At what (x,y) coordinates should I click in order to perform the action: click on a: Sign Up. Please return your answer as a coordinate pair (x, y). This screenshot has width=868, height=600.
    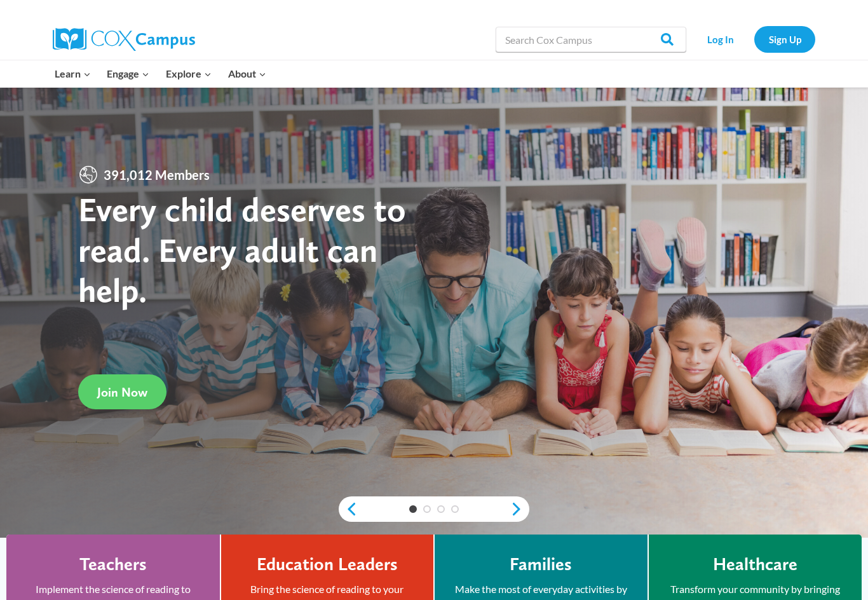
    Looking at the image, I should click on (784, 39).